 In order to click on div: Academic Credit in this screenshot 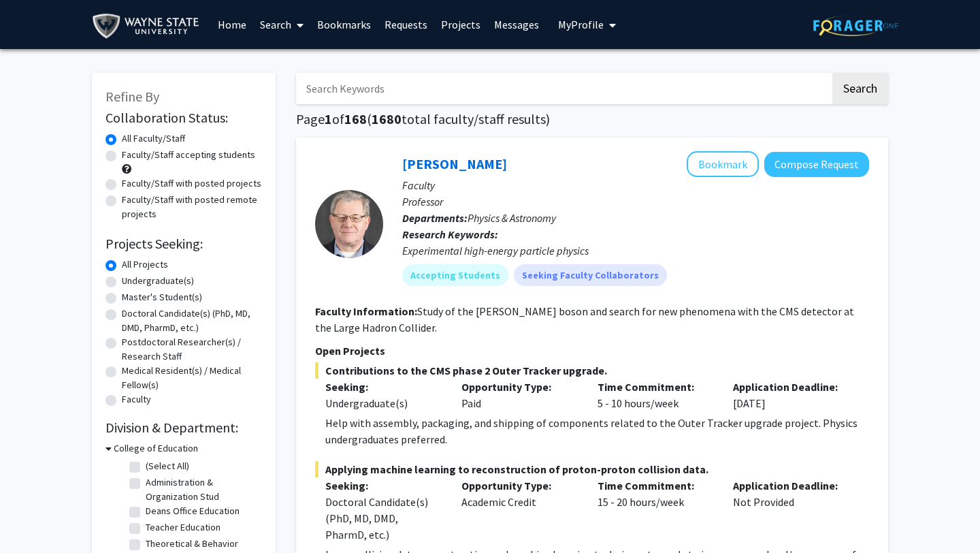, I will do `click(519, 510)`.